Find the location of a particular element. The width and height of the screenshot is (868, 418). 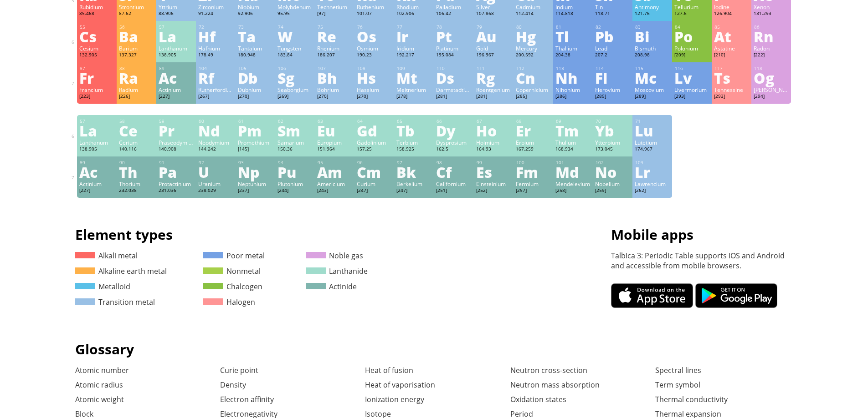

div: Ho is located at coordinates (493, 131).